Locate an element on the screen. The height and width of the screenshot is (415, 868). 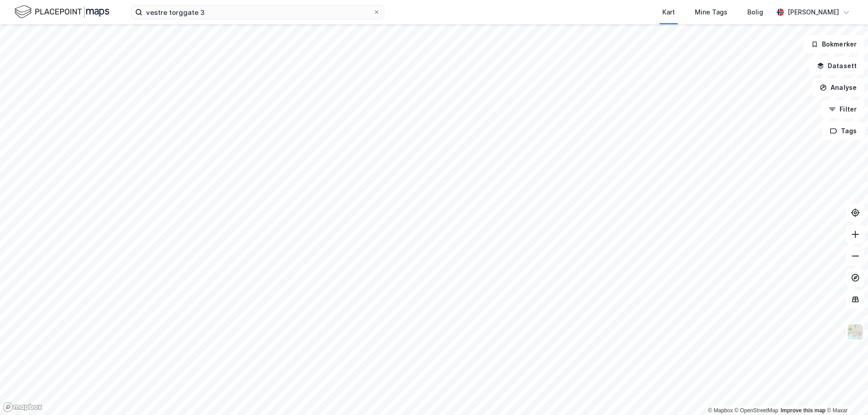
div: Kontrollprogram for chat is located at coordinates (846, 393).